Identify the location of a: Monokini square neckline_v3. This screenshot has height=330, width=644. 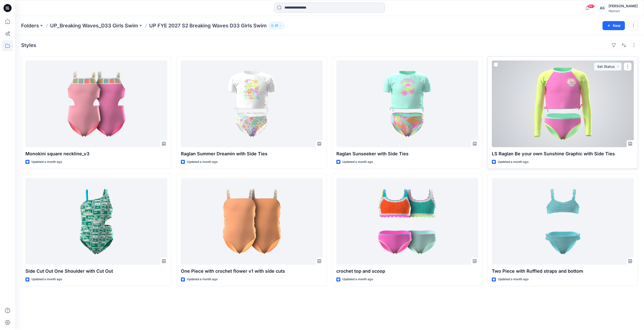
(96, 104).